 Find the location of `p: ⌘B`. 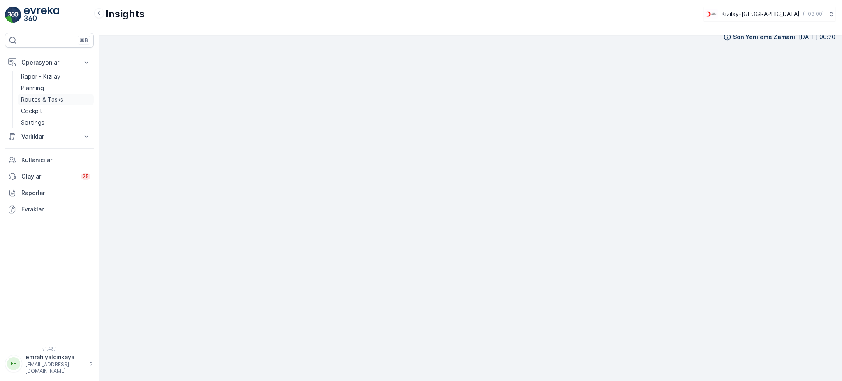

p: ⌘B is located at coordinates (84, 40).